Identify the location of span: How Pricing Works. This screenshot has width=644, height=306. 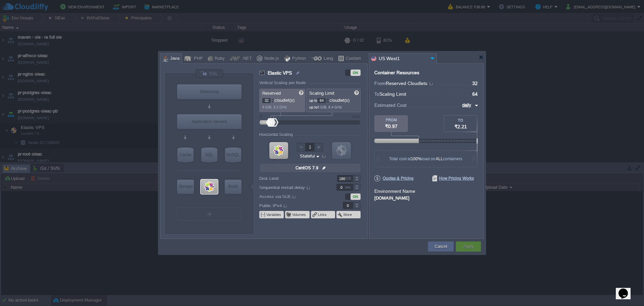
(453, 178).